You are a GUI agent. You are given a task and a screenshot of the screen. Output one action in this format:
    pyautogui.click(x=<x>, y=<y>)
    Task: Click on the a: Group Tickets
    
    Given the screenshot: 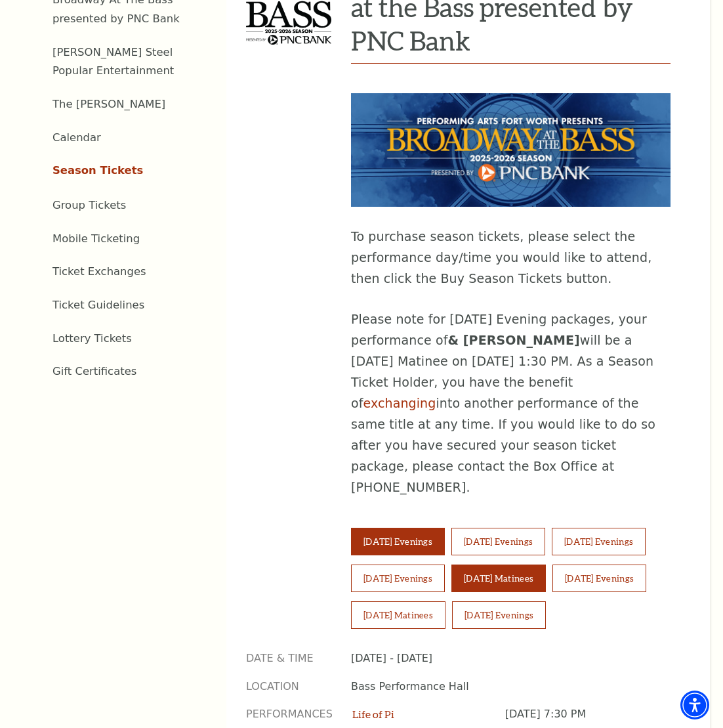 What is the action you would take?
    pyautogui.click(x=89, y=205)
    